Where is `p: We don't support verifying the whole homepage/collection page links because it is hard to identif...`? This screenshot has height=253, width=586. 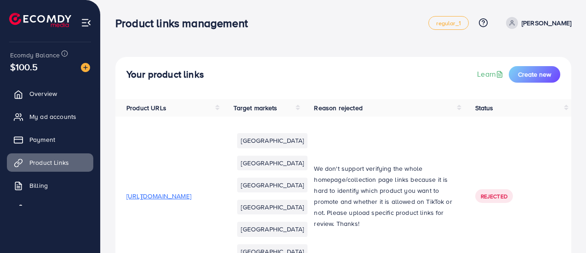 p: We don't support verifying the whole homepage/collection page links because it is hard to identif... is located at coordinates (383, 196).